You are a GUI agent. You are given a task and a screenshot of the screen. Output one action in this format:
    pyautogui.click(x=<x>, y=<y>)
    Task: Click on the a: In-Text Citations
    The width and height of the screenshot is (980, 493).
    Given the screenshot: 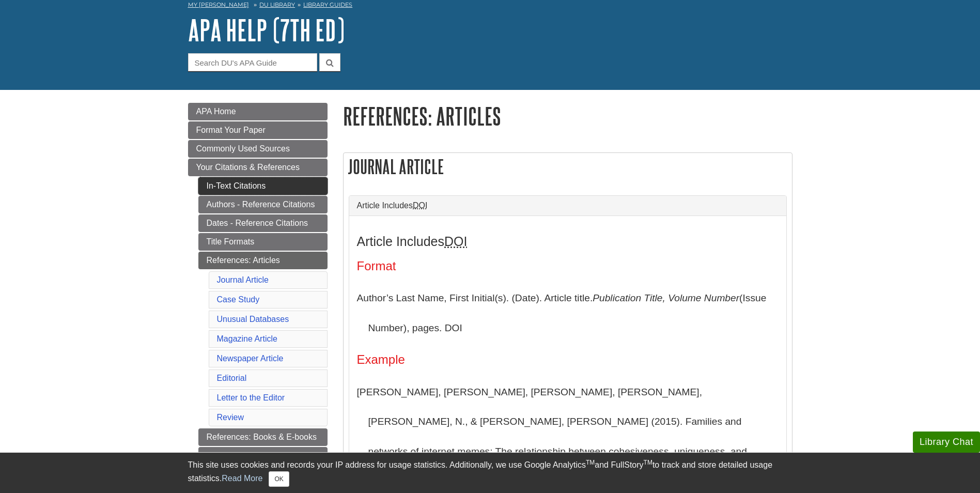 What is the action you would take?
    pyautogui.click(x=263, y=186)
    